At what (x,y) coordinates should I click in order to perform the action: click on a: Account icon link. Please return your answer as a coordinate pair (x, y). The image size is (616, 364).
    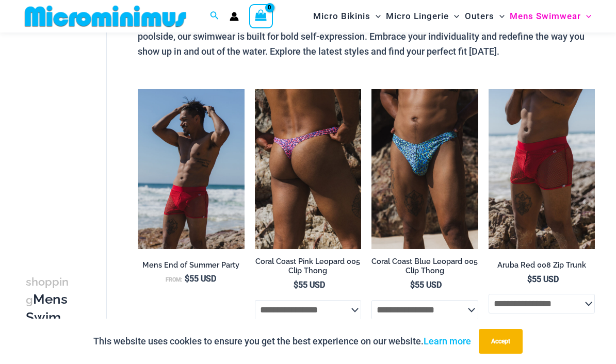
    Looking at the image, I should click on (234, 17).